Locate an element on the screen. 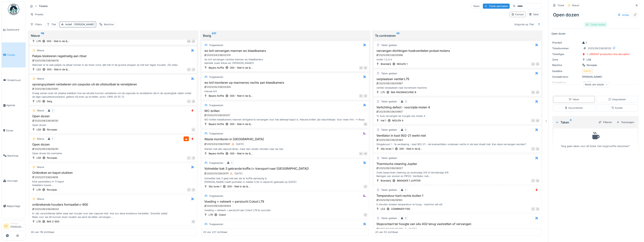 The width and height of the screenshot is (644, 242). div: MOLEN 1 is located at coordinates (402, 64).